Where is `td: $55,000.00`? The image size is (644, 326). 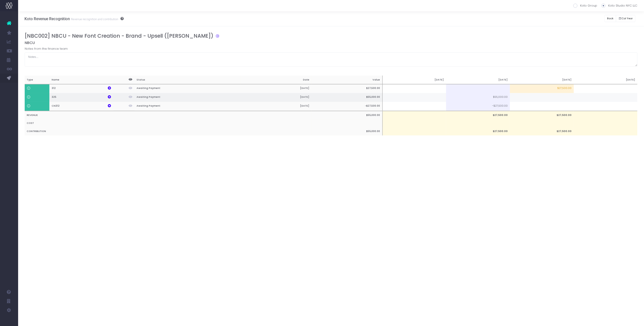
td: $55,000.00 is located at coordinates (478, 97).